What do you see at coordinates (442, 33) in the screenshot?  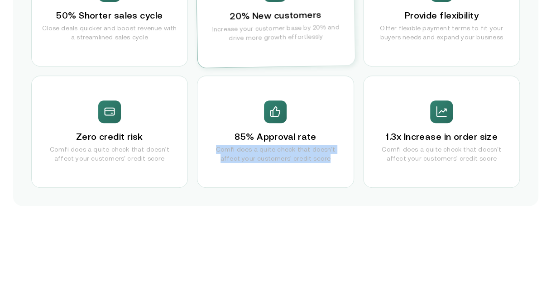 I see `p: Offer flexible payment terms to fit your buyers needs and expand your business` at bounding box center [442, 33].